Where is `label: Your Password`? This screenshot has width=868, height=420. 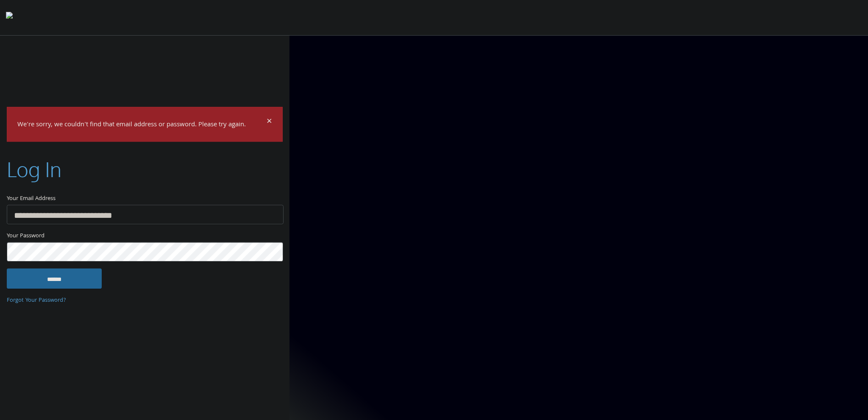
label: Your Password is located at coordinates (144, 237).